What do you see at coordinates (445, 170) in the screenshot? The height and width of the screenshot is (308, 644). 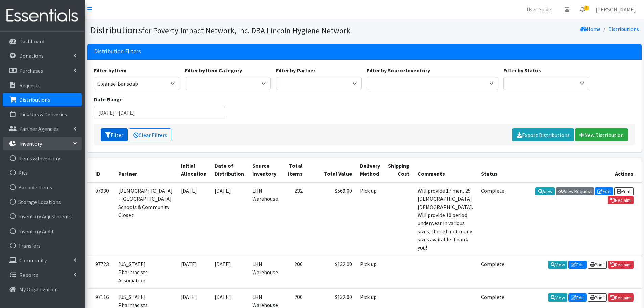 I see `th: Comments` at bounding box center [445, 170].